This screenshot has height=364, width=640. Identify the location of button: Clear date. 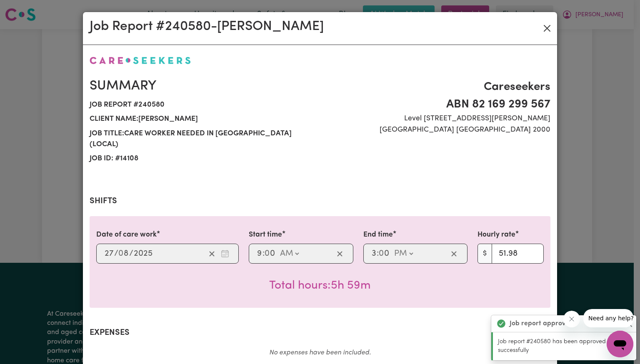
(211, 254).